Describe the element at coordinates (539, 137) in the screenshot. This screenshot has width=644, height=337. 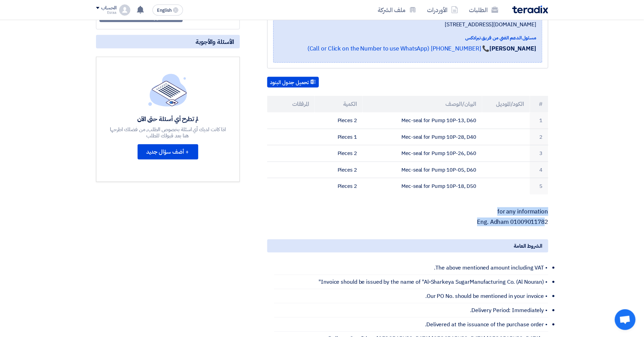
I see `td: 2` at that location.